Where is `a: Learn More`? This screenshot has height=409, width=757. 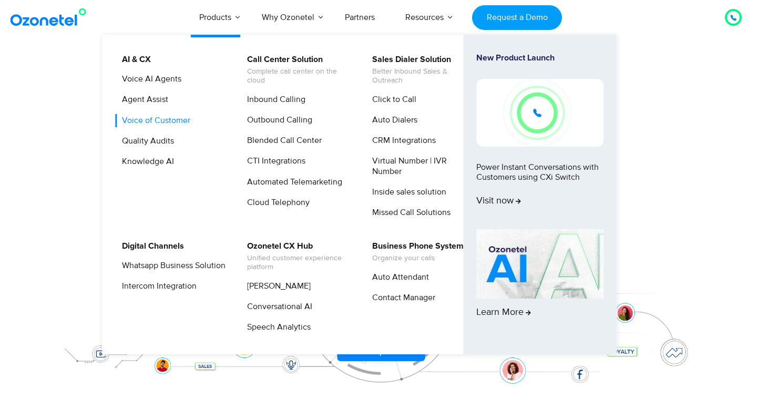
a: Learn More is located at coordinates (540, 283).